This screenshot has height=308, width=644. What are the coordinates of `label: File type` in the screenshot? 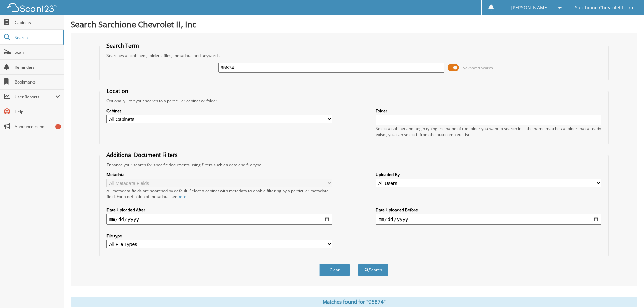 It's located at (219, 236).